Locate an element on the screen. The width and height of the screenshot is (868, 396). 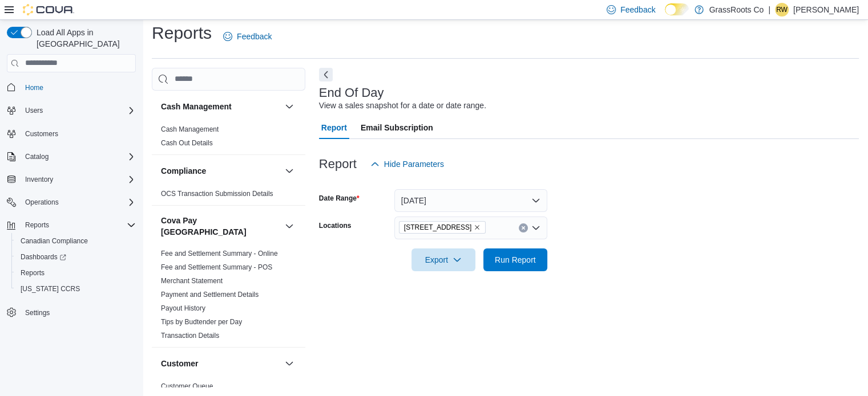
input: Dark Mode is located at coordinates (677, 10).